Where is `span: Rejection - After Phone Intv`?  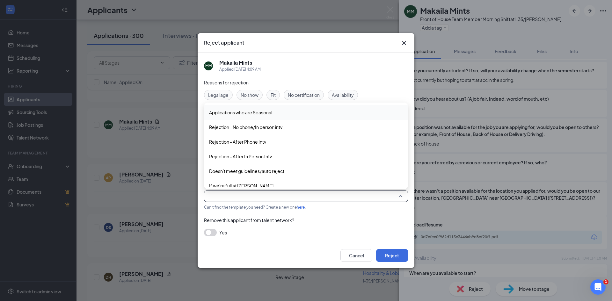
span: Rejection - After Phone Intv is located at coordinates (237, 142).